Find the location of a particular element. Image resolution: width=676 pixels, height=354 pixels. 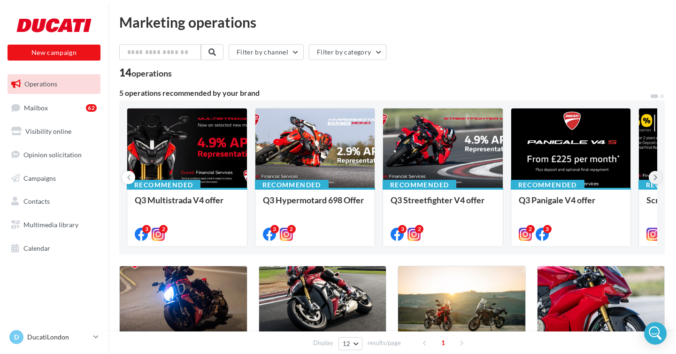

div: 5 operations recommended by your brand is located at coordinates (384, 93).